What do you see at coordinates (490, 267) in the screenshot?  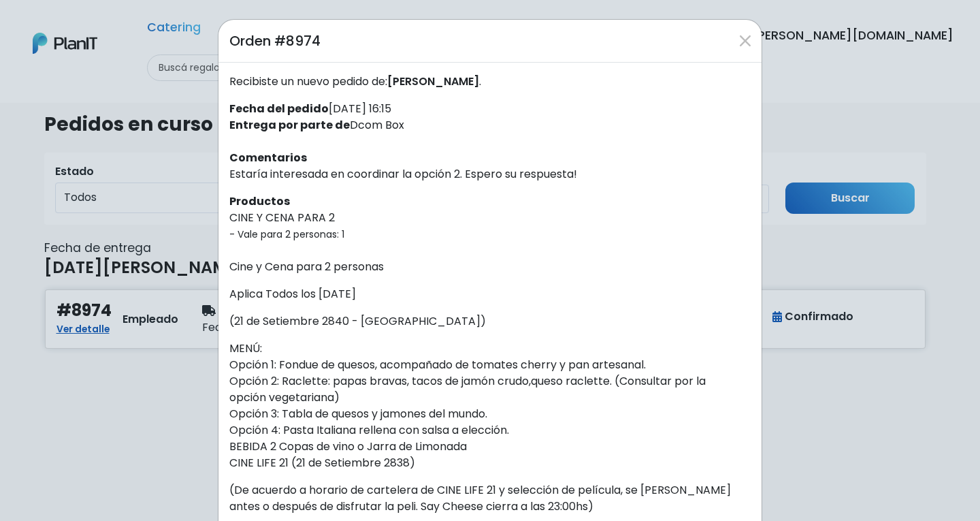 I see `p: Cine y Cena para 2 personas` at bounding box center [490, 267].